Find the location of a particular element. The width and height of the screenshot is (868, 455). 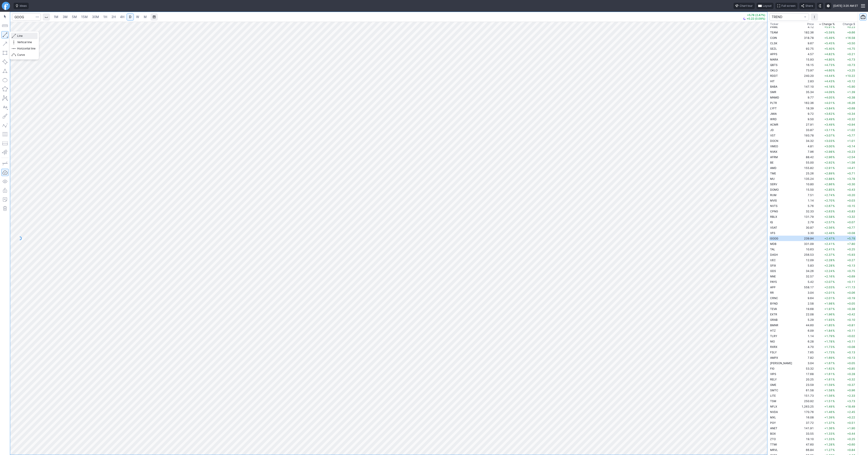

span: CPNG is located at coordinates (774, 211).